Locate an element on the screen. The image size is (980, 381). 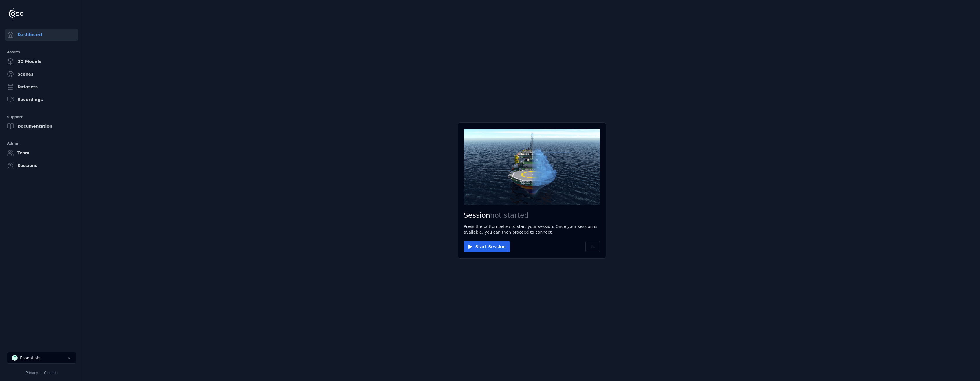
a: Privacy is located at coordinates (32, 373).